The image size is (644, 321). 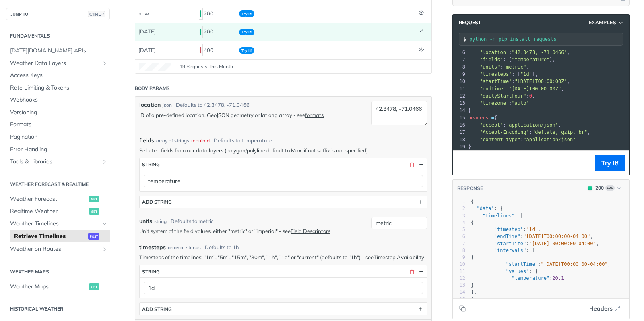 I want to click on span: 400, so click(x=201, y=50).